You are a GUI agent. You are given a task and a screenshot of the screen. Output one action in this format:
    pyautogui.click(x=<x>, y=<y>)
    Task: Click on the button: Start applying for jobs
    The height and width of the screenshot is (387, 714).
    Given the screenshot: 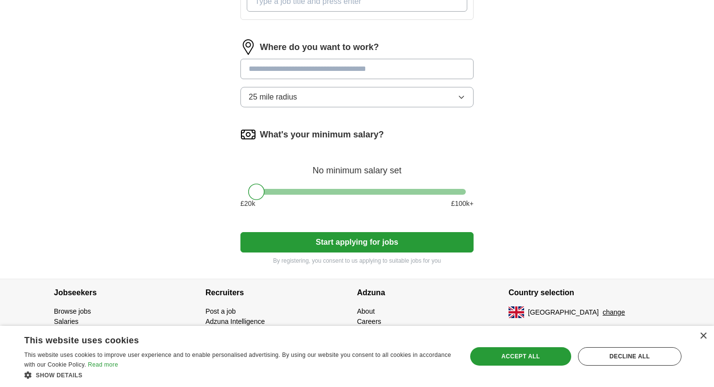 What is the action you would take?
    pyautogui.click(x=357, y=242)
    